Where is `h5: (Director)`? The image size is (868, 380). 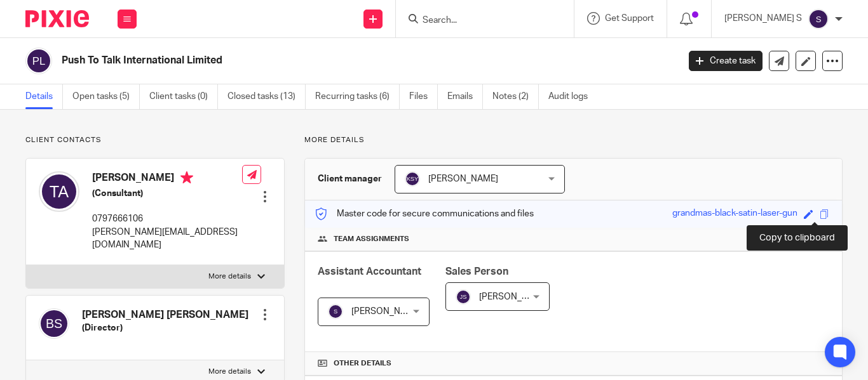 h5: (Director) is located at coordinates (165, 328).